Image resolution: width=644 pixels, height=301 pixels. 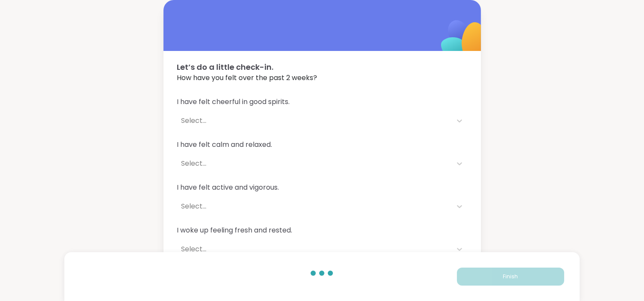 I want to click on span: I have felt active and vigorous., so click(x=322, y=188).